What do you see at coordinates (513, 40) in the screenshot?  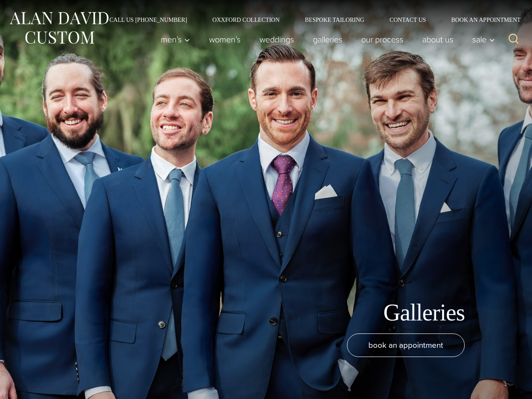 I see `button: View Search Form` at bounding box center [513, 40].